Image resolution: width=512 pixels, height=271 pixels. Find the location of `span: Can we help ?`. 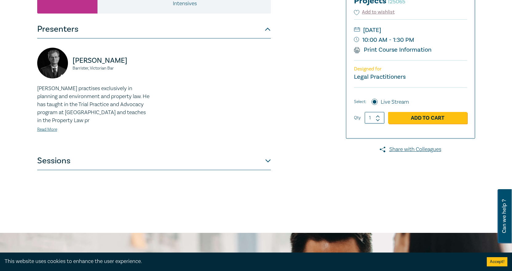

span: Can we help ? is located at coordinates (504, 216).